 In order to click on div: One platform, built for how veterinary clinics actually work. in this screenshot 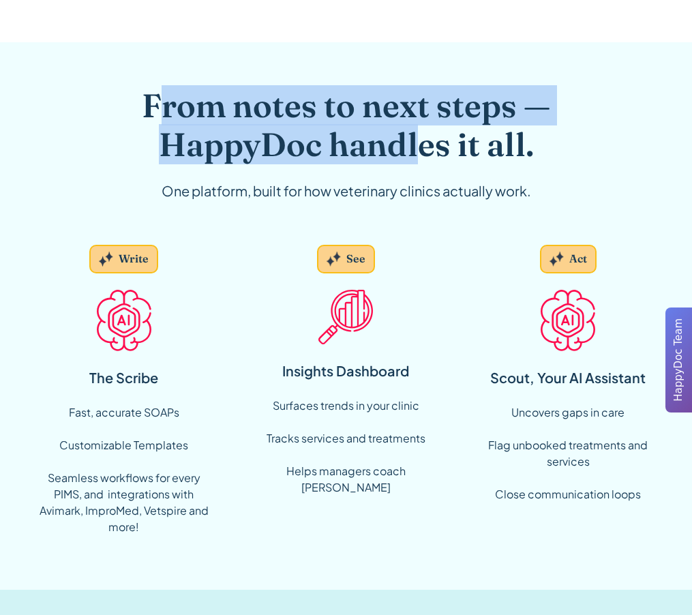, I will do `click(346, 191)`.